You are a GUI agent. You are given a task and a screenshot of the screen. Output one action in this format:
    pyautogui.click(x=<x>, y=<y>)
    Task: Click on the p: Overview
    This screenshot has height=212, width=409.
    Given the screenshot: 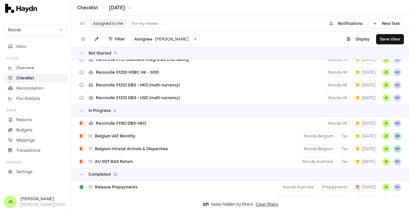 What is the action you would take?
    pyautogui.click(x=25, y=68)
    